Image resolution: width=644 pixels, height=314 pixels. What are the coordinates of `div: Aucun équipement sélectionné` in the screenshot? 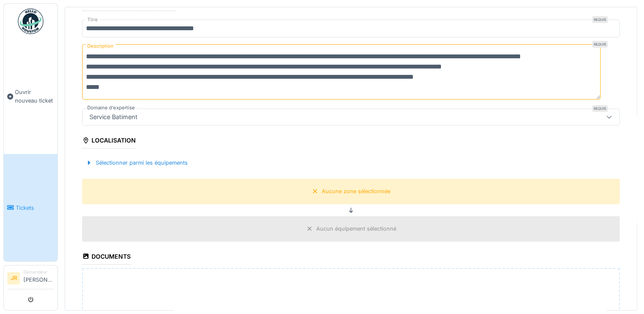 It's located at (356, 228).